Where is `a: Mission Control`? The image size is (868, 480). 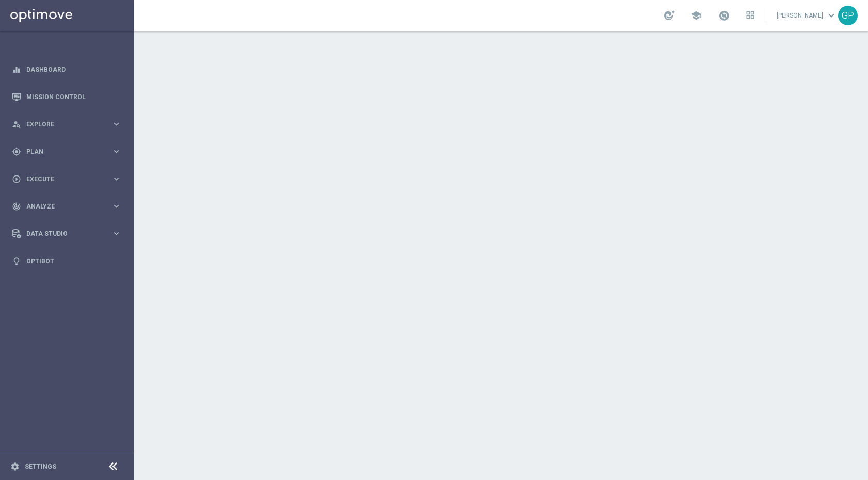 a: Mission Control is located at coordinates (74, 97).